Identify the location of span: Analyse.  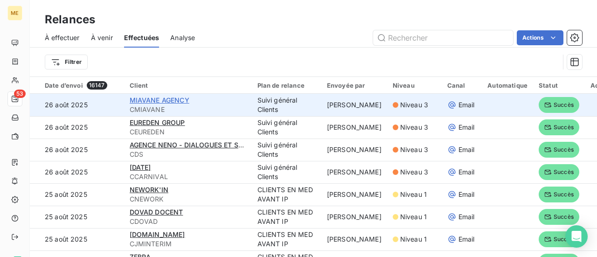
(182, 38).